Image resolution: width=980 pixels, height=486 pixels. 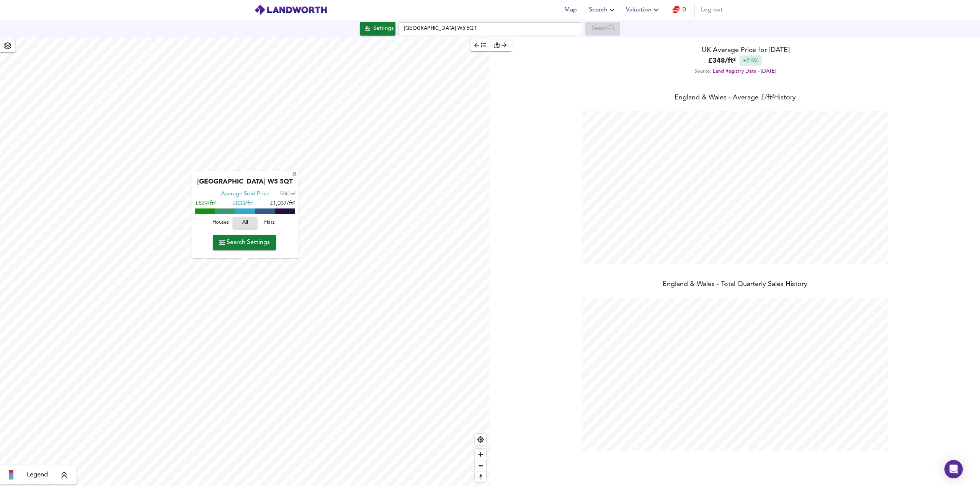 I want to click on span: £1,037/ft², so click(x=282, y=204).